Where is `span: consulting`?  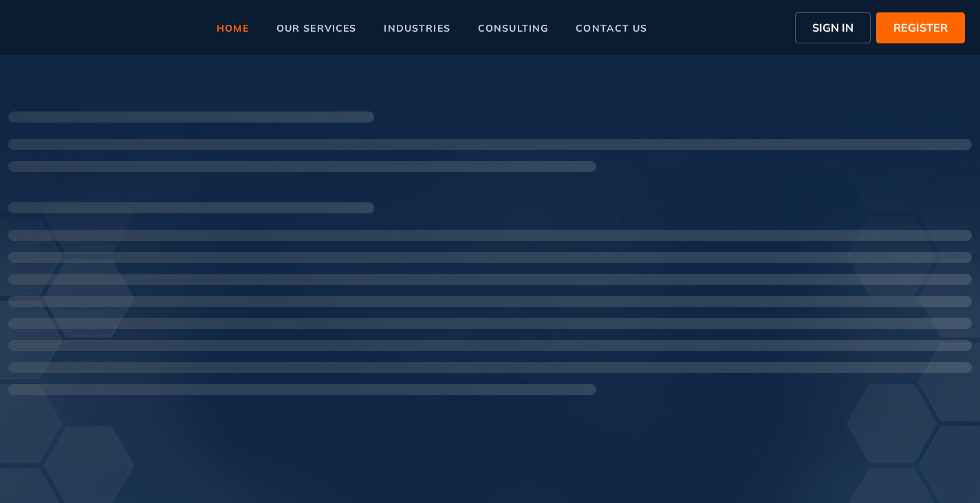 span: consulting is located at coordinates (513, 28).